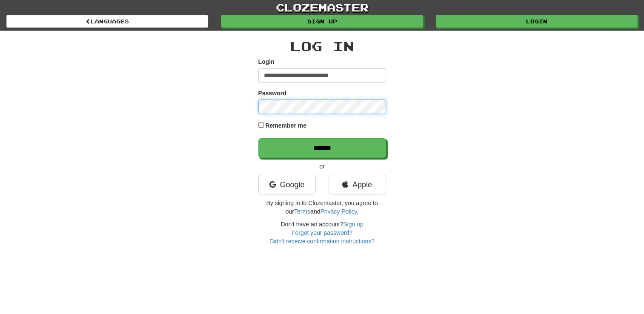 Image resolution: width=644 pixels, height=314 pixels. I want to click on div: Don't have an account?, so click(322, 232).